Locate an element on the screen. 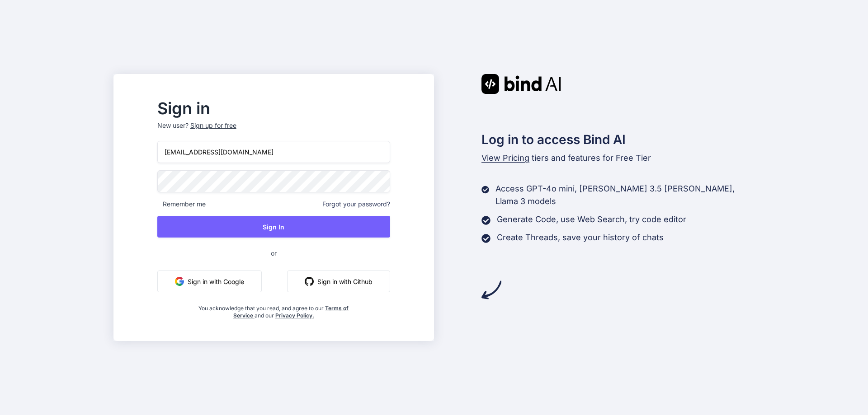 This screenshot has width=868, height=415. p: New user? is located at coordinates (273, 131).